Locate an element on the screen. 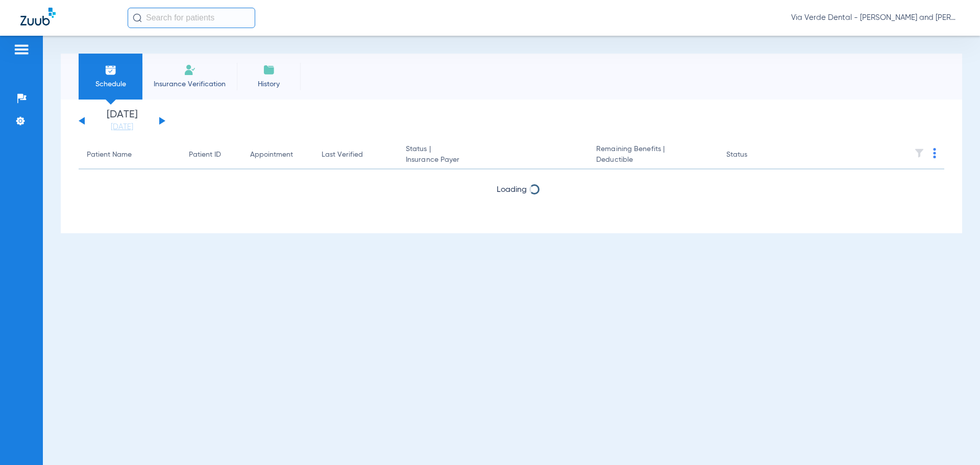 This screenshot has height=465, width=980. img: Zuub Logo is located at coordinates (38, 17).